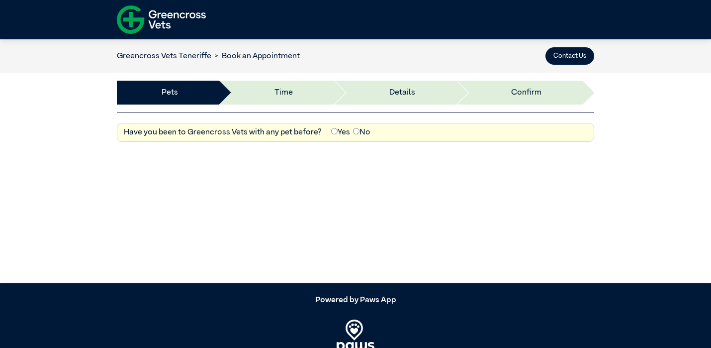 This screenshot has width=711, height=348. What do you see at coordinates (223, 132) in the screenshot?
I see `label: Have you been to Greencross Vets with any pet before?` at bounding box center [223, 132].